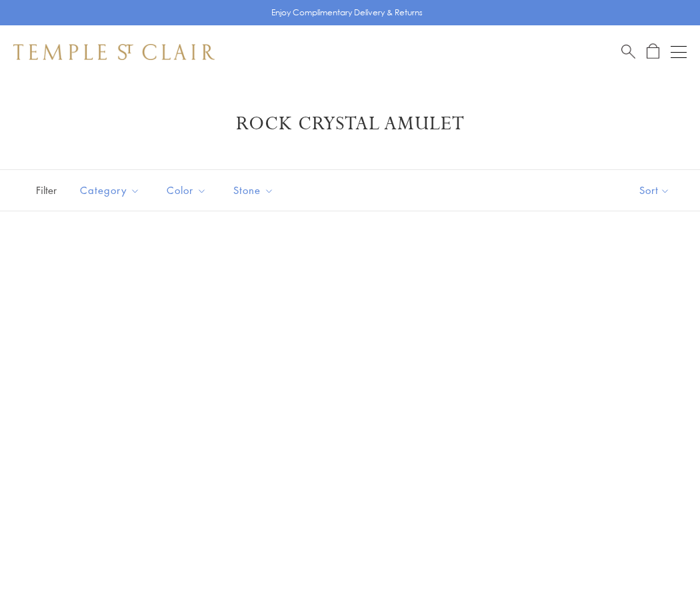 This screenshot has width=700, height=592. Describe the element at coordinates (114, 52) in the screenshot. I see `img: Temple St. Clair` at that location.